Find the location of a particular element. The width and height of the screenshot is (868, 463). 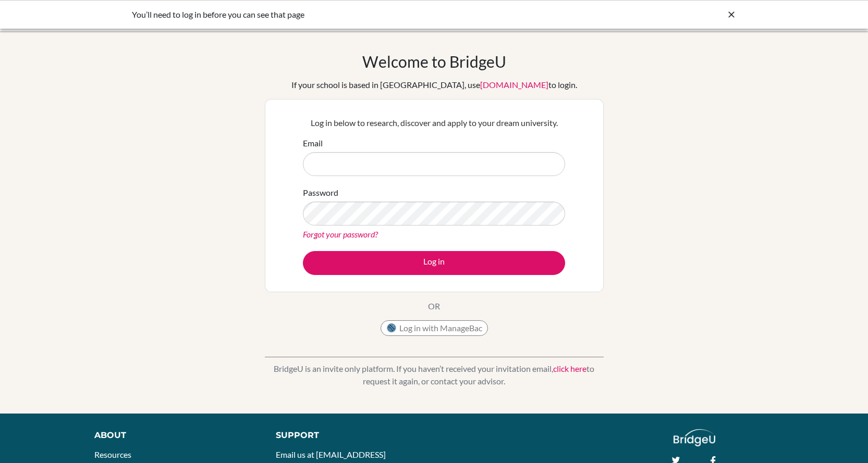

a: Forgot your password? is located at coordinates (341, 234).